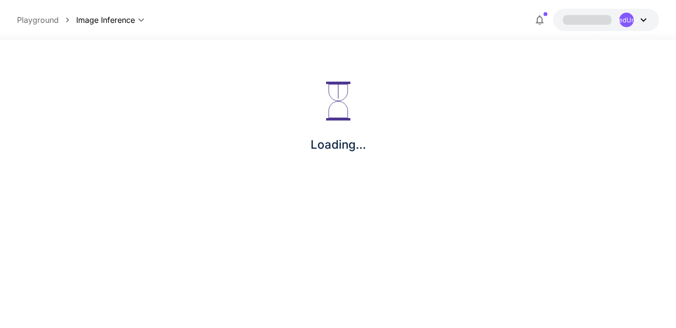  I want to click on p: Playground, so click(38, 20).